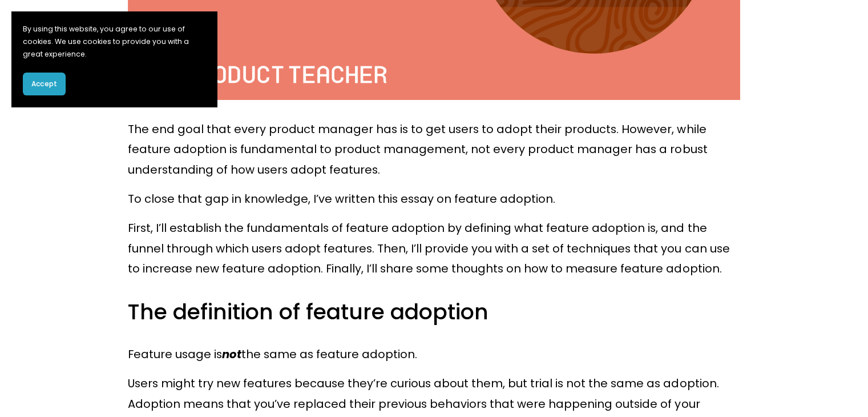 This screenshot has width=868, height=417. I want to click on section: Cookie banner, so click(114, 59).